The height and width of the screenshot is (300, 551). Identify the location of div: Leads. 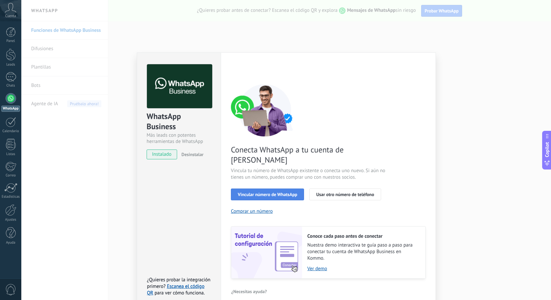
(11, 65).